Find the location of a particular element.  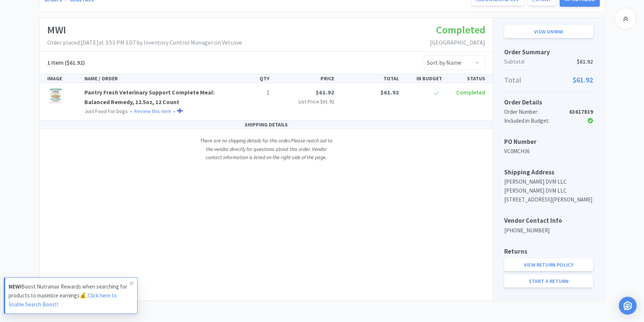

h5: ($61.92) is located at coordinates (66, 63).